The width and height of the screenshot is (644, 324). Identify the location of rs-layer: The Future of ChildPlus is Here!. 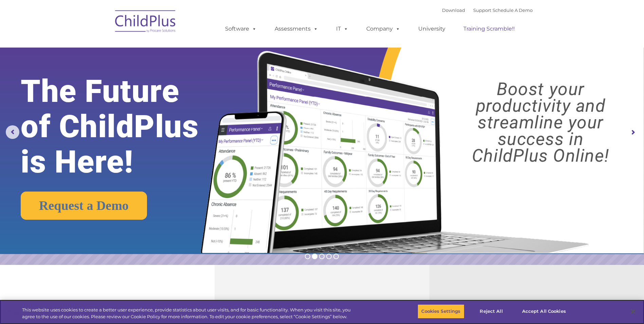
(123, 127).